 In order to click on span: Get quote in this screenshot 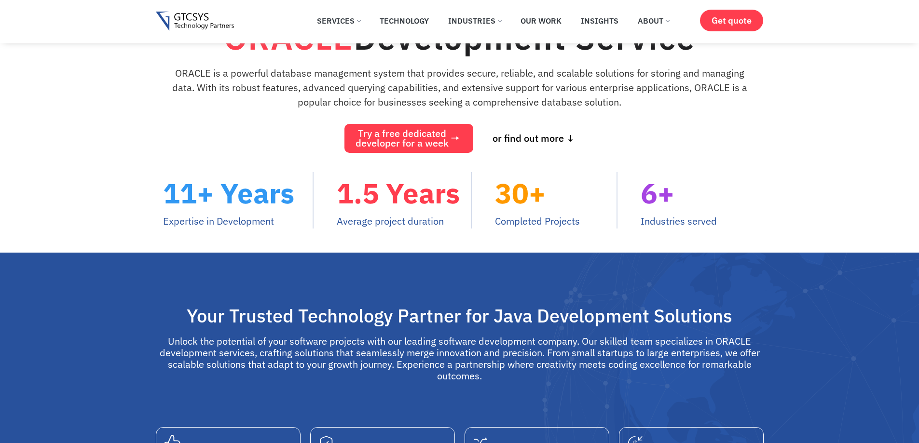, I will do `click(731, 20)`.